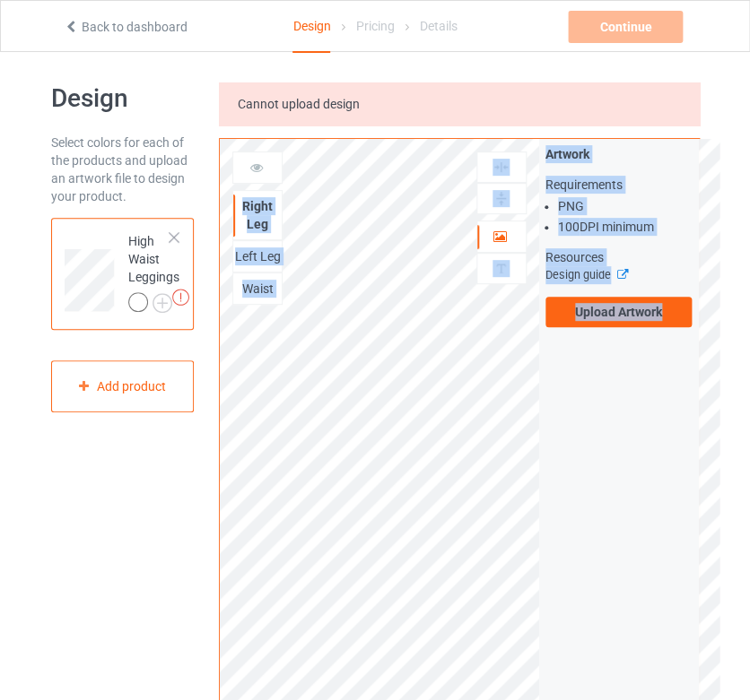  Describe the element at coordinates (625, 206) in the screenshot. I see `li: PNG` at that location.